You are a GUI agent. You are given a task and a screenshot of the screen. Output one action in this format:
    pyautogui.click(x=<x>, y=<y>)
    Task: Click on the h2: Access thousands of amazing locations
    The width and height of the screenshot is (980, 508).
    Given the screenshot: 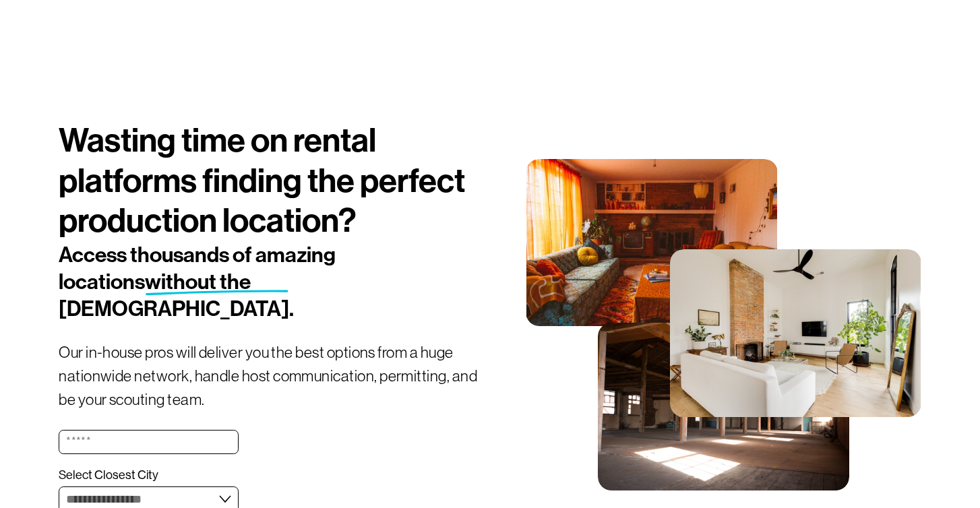 What is the action you would take?
    pyautogui.click(x=238, y=282)
    